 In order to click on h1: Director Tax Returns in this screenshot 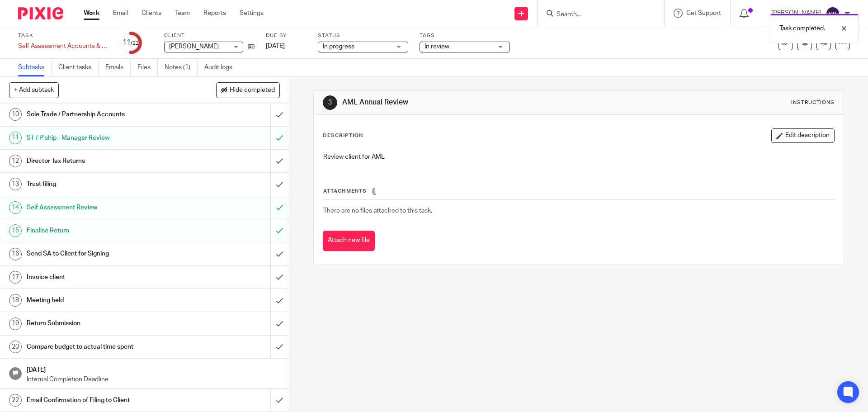, I will do `click(104, 161)`.